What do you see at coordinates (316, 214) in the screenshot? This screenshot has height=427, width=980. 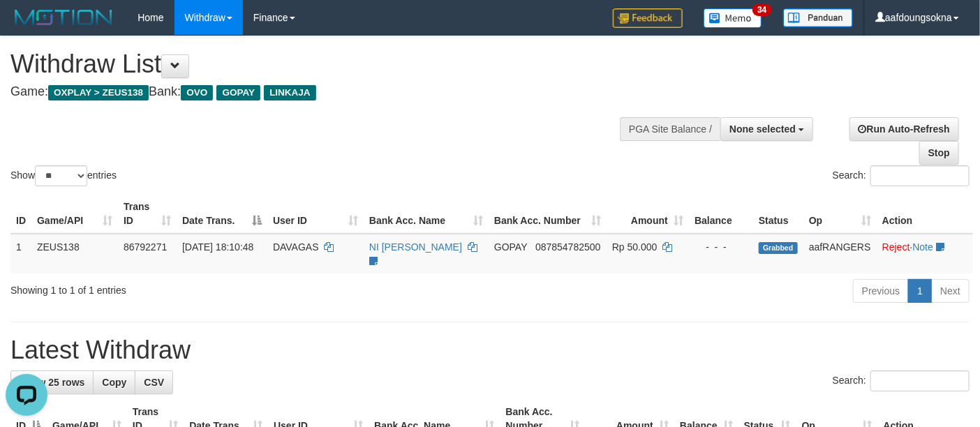 I see `th: User ID: activate to sort column ascending` at bounding box center [316, 214].